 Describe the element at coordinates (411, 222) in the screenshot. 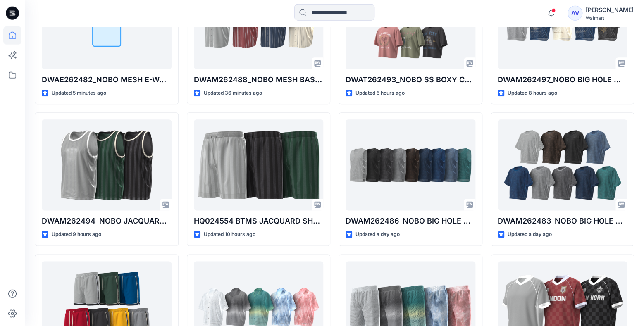

I see `p: DWAM262486_NOBO BIG HOLE MESH W- BINDING` at that location.